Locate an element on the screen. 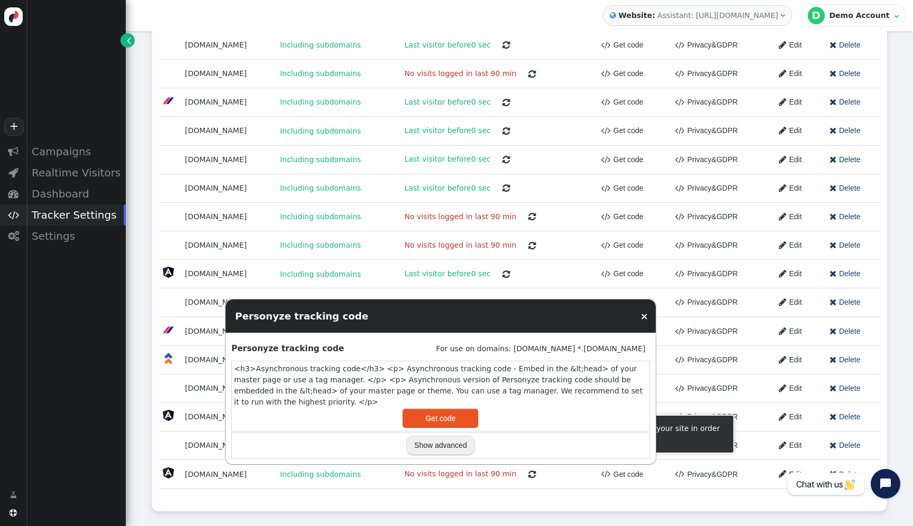 This screenshot has width=913, height=526. div: Realtime Visitors is located at coordinates (76, 173).